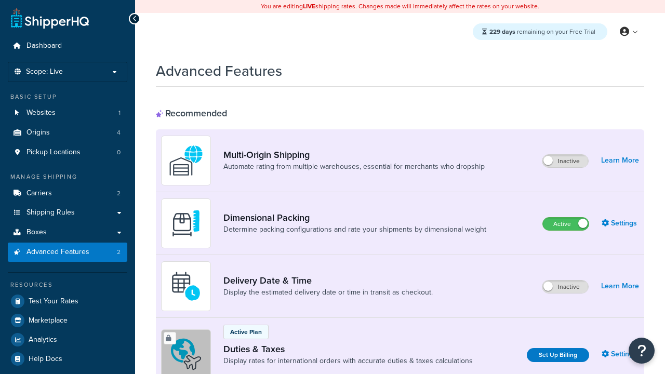 The height and width of the screenshot is (374, 665). I want to click on img: gfkeb5ejjkALwAAAABJRU5ErkJggg==, so click(186, 286).